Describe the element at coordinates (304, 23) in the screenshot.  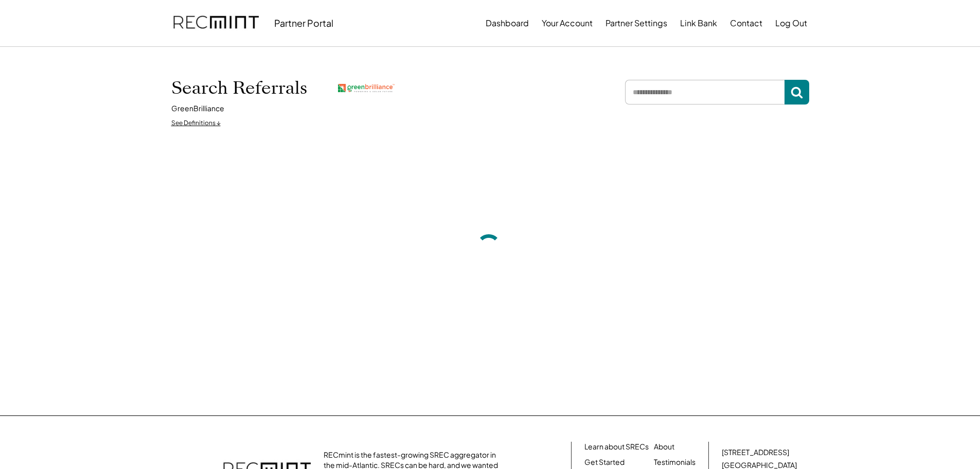
I see `div: Partner Portal` at that location.